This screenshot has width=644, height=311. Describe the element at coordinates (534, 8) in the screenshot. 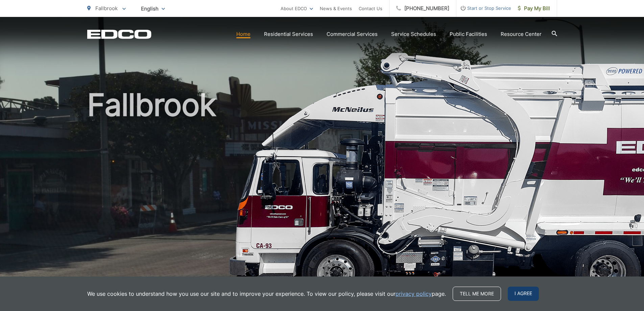

I see `span: Pay My Bill` at that location.